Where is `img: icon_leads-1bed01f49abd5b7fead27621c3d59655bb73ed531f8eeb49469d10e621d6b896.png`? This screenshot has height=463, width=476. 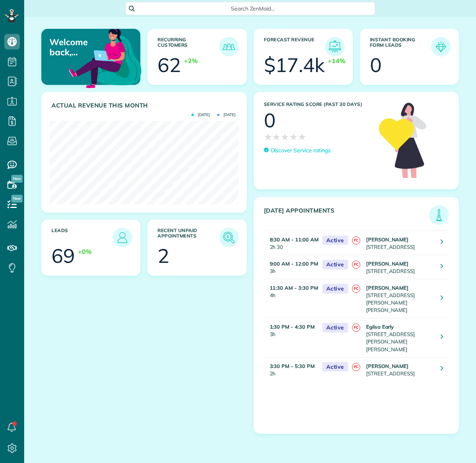 img: icon_leads-1bed01f49abd5b7fead27621c3d59655bb73ed531f8eeb49469d10e621d6b896.png is located at coordinates (122, 237).